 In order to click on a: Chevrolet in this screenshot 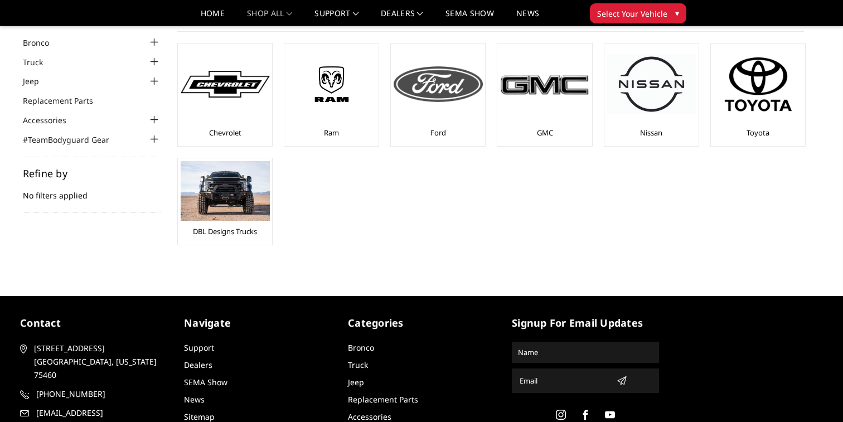, I will do `click(225, 133)`.